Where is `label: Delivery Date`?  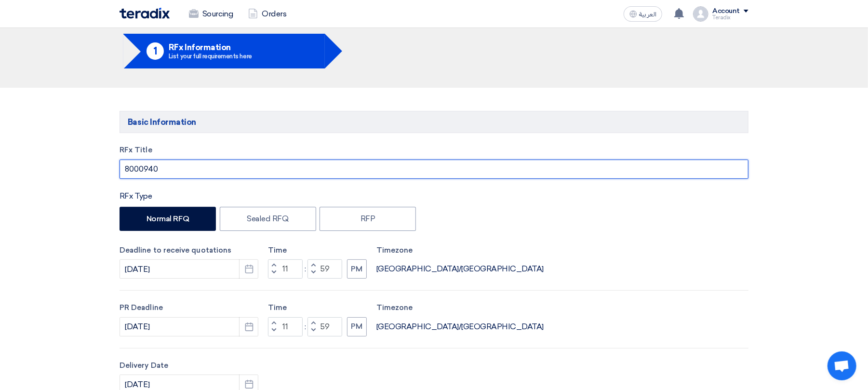 label: Delivery Date is located at coordinates (189, 365).